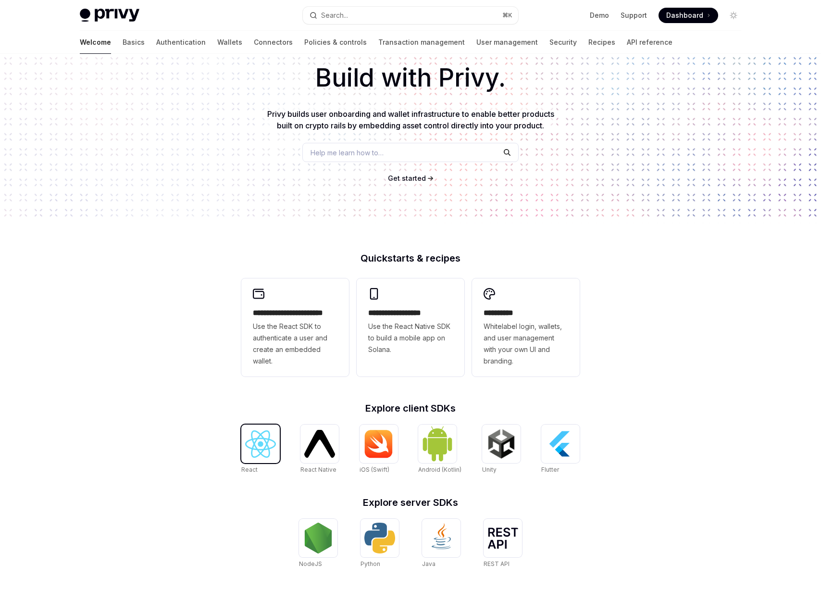  I want to click on h2: Explore client SDKs, so click(410, 408).